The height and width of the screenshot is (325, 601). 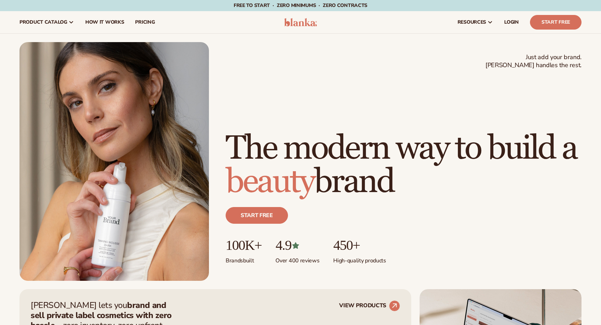 What do you see at coordinates (471, 22) in the screenshot?
I see `span: resources` at bounding box center [471, 22].